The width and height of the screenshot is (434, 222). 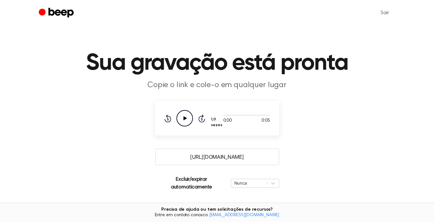 What do you see at coordinates (217, 63) in the screenshot?
I see `h1: Sua gravação está pronta` at bounding box center [217, 63].